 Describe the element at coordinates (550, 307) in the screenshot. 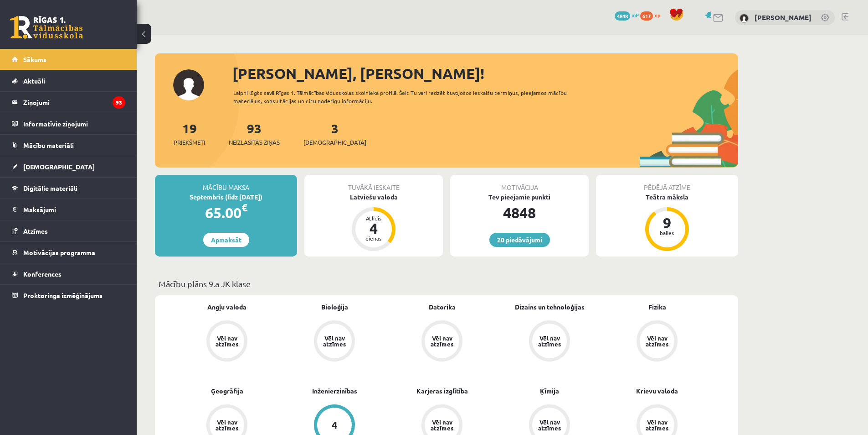

I see `a: Dizains un tehnoloģijas` at that location.